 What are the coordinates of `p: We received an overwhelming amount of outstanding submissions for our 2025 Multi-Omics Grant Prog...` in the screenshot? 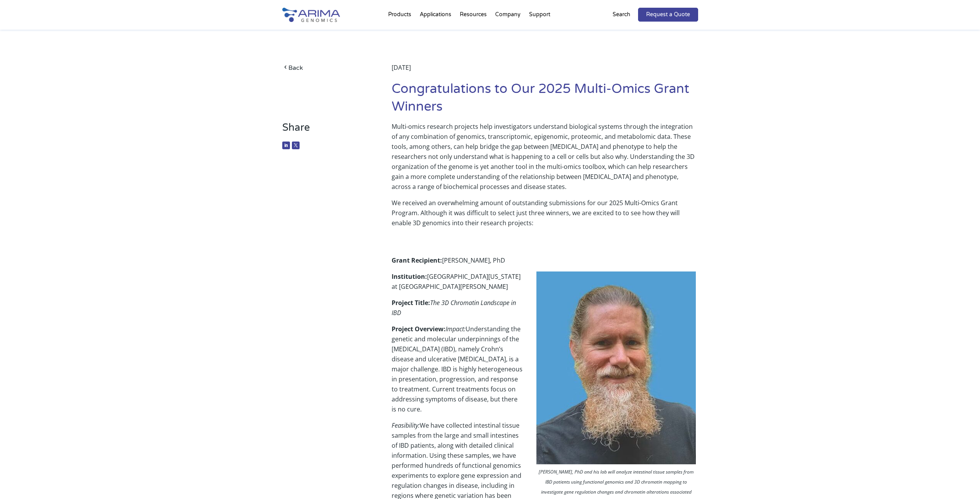 It's located at (544, 216).